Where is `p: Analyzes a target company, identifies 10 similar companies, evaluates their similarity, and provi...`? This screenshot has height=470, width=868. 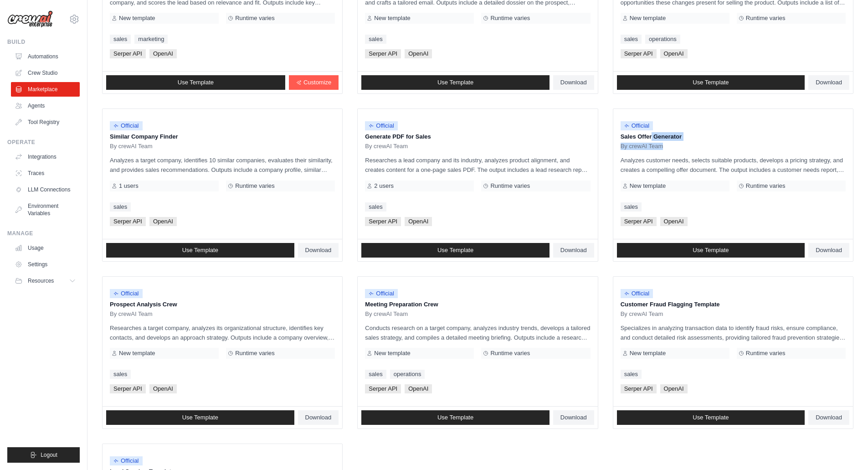
p: Analyzes a target company, identifies 10 similar companies, evaluates their similarity, and provi... is located at coordinates (223, 165).